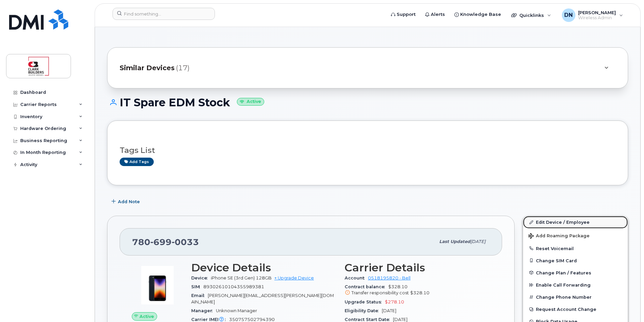 This screenshot has height=322, width=644. I want to click on span: Last updated, so click(454, 242).